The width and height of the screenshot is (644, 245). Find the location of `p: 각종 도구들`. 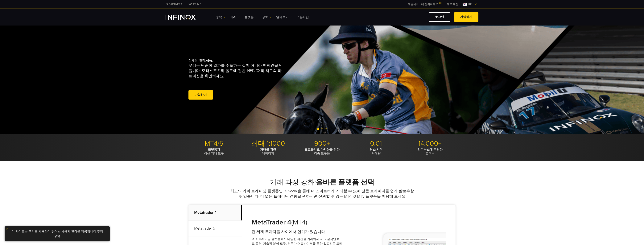

p: 각종 도구들 is located at coordinates (322, 152).